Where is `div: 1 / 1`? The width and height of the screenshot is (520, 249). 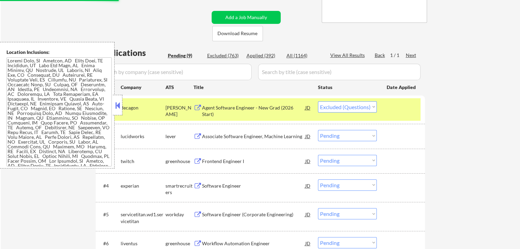 div: 1 / 1 is located at coordinates (398, 55).